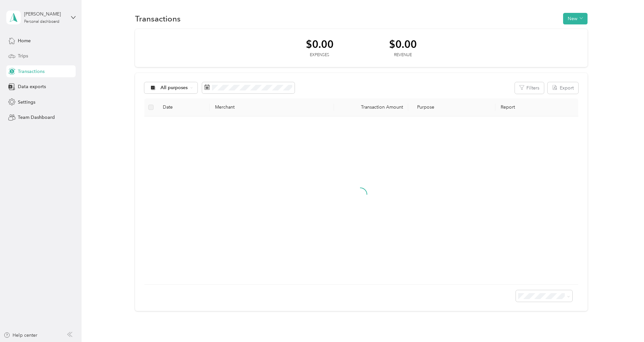 Image resolution: width=644 pixels, height=342 pixels. Describe the element at coordinates (174, 88) in the screenshot. I see `span: All purposes` at that location.